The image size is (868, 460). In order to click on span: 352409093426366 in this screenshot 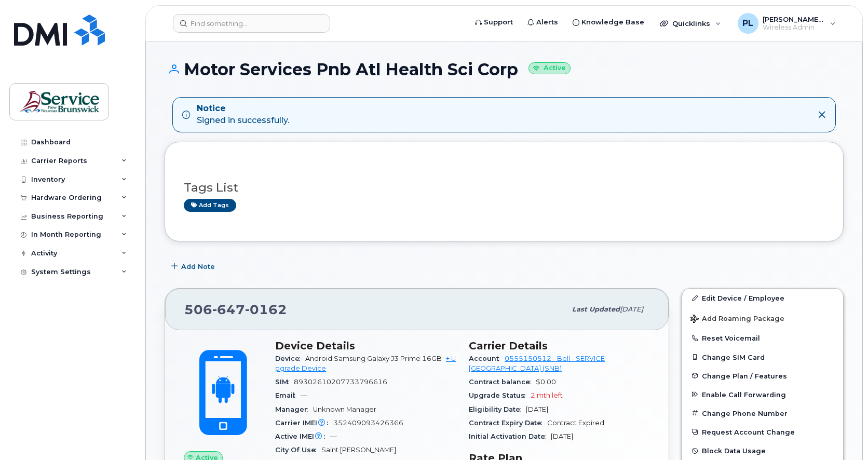, I will do `click(368, 423)`.